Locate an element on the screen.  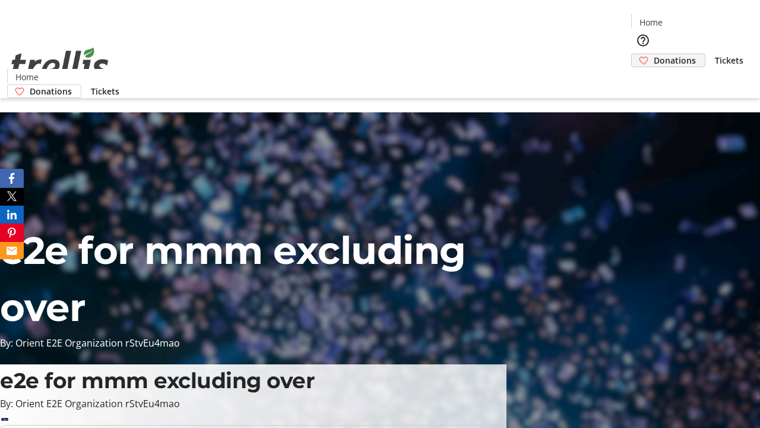
button: Help is located at coordinates (643, 40).